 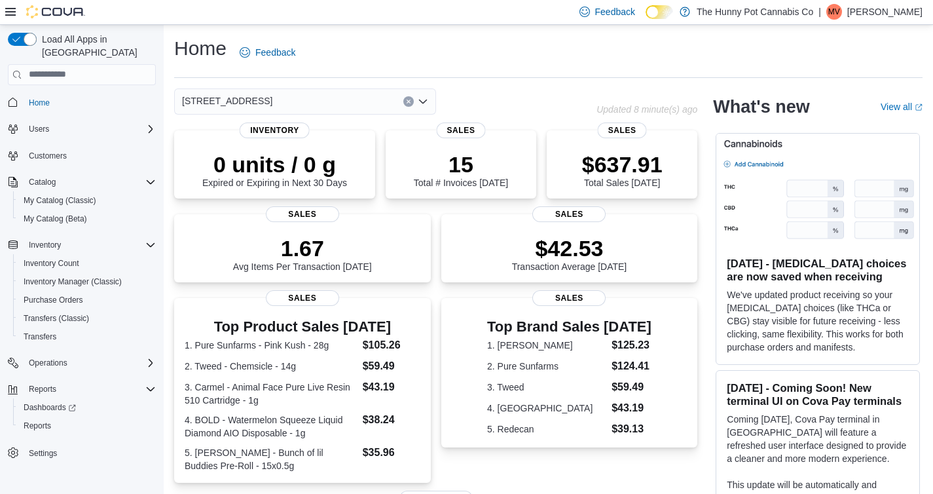 I want to click on p: 1.67, so click(x=303, y=248).